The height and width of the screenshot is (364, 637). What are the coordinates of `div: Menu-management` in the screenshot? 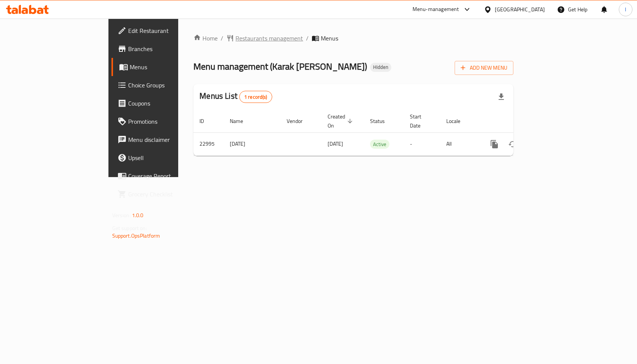 It's located at (435, 10).